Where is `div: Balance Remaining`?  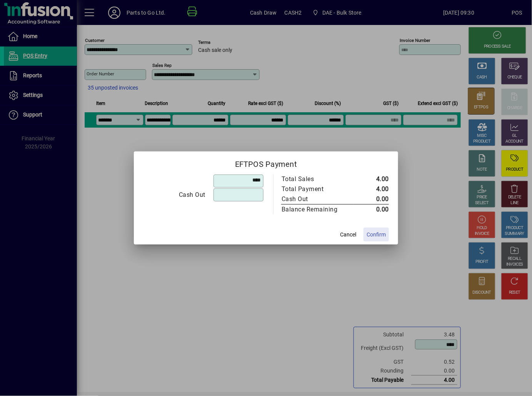 div: Balance Remaining is located at coordinates (314, 209).